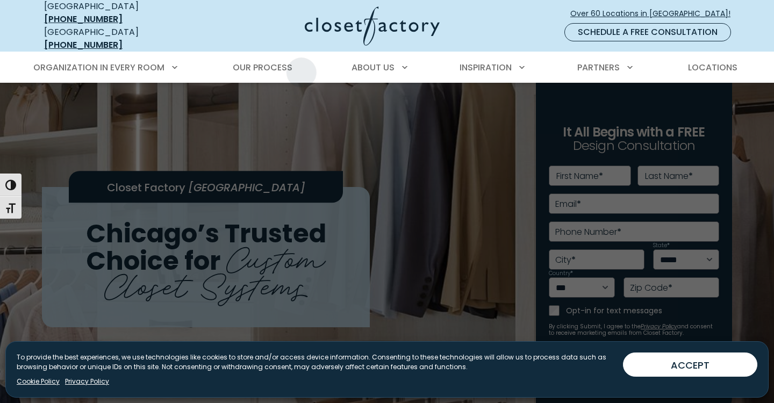 Image resolution: width=774 pixels, height=403 pixels. What do you see at coordinates (373, 67) in the screenshot?
I see `span: About Us` at bounding box center [373, 67].